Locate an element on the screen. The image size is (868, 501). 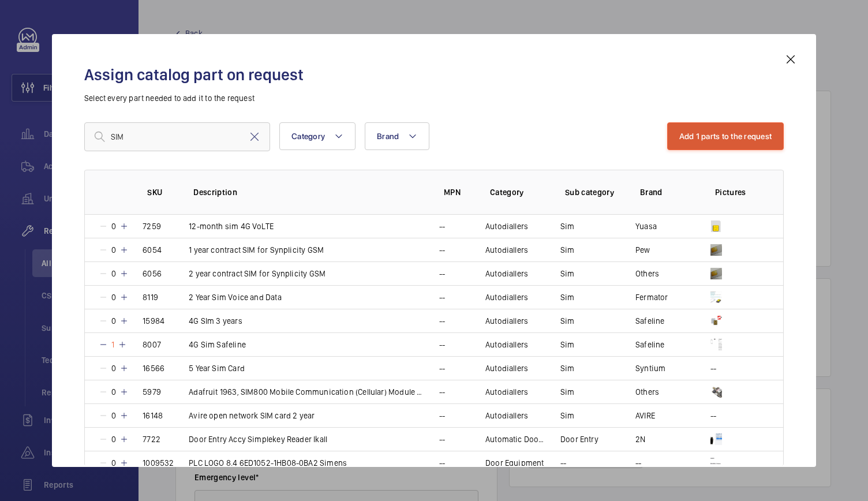
p: 2 Year Sim Voice and Data is located at coordinates (235, 297).